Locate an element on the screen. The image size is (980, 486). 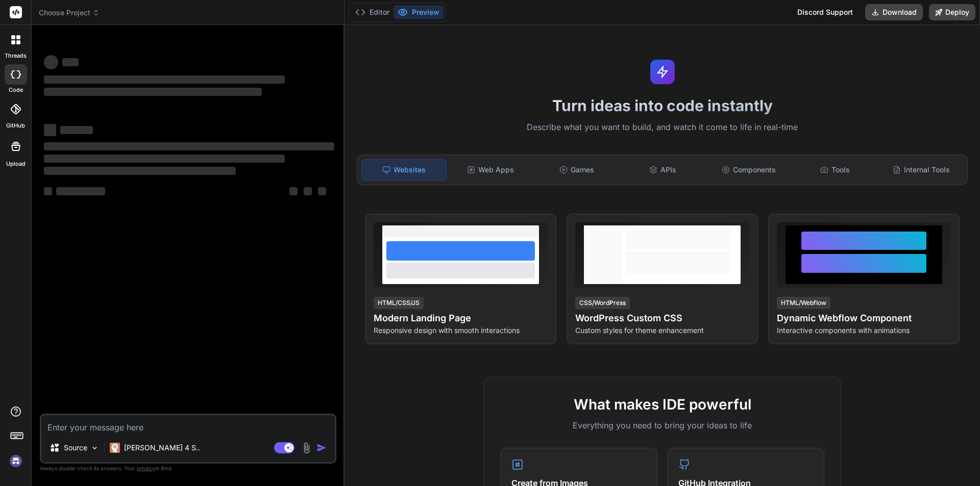
div: HTML/CSS/JS is located at coordinates (399, 303).